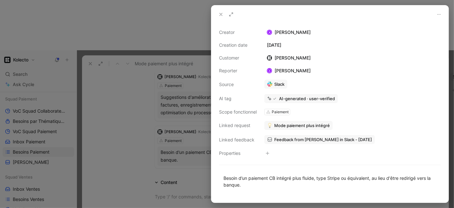 This screenshot has width=454, height=208. I want to click on div: Customer, so click(238, 58).